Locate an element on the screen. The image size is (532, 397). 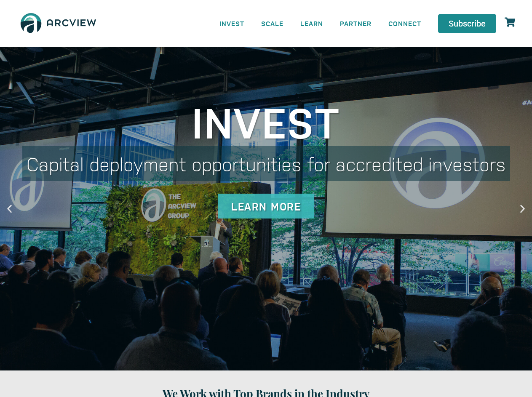
div: Next slide is located at coordinates (522, 209).